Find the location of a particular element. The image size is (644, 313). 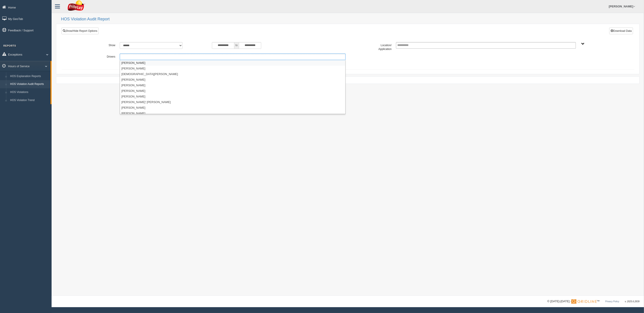

span: v. 2025.6.2839 is located at coordinates (632, 301).